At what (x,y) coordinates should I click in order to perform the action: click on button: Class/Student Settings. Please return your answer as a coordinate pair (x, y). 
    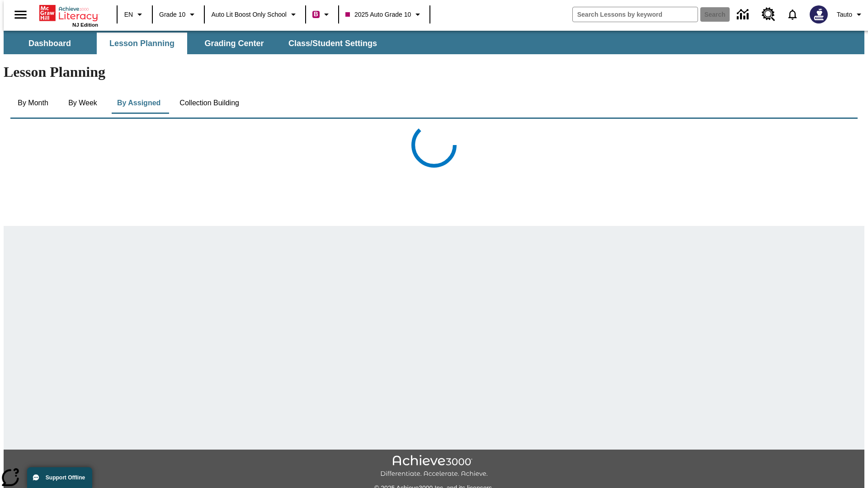
    Looking at the image, I should click on (333, 43).